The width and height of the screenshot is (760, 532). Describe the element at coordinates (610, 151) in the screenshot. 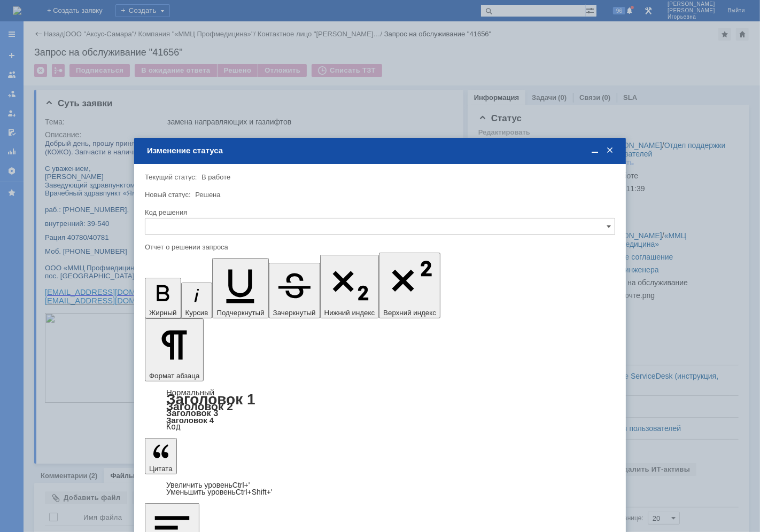

I see `span: Закрыть` at that location.